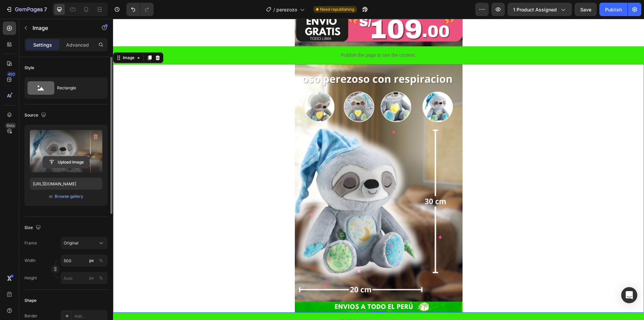 Image resolution: width=644 pixels, height=320 pixels. What do you see at coordinates (266, 170) in the screenshot?
I see `img: gempages_578678953460367995-b64c4fd4-68cb-4ab8-806b-5806dc0be97a.png` at bounding box center [266, 170].